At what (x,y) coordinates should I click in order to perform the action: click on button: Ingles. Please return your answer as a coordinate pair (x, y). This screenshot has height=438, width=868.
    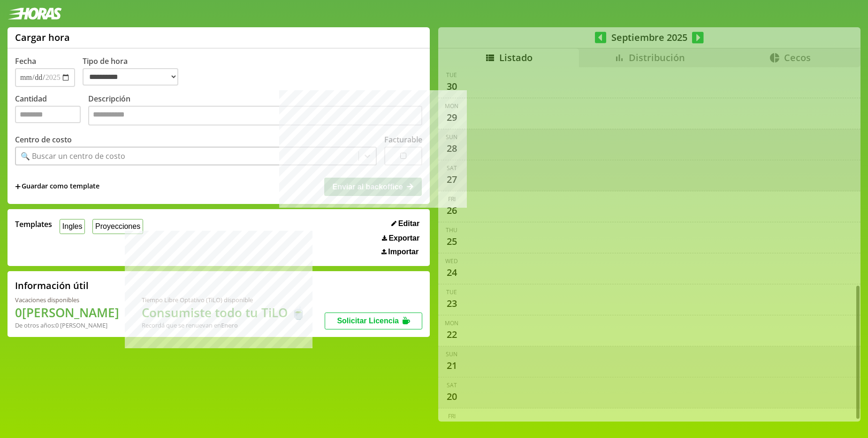
    Looking at the image, I should click on (72, 226).